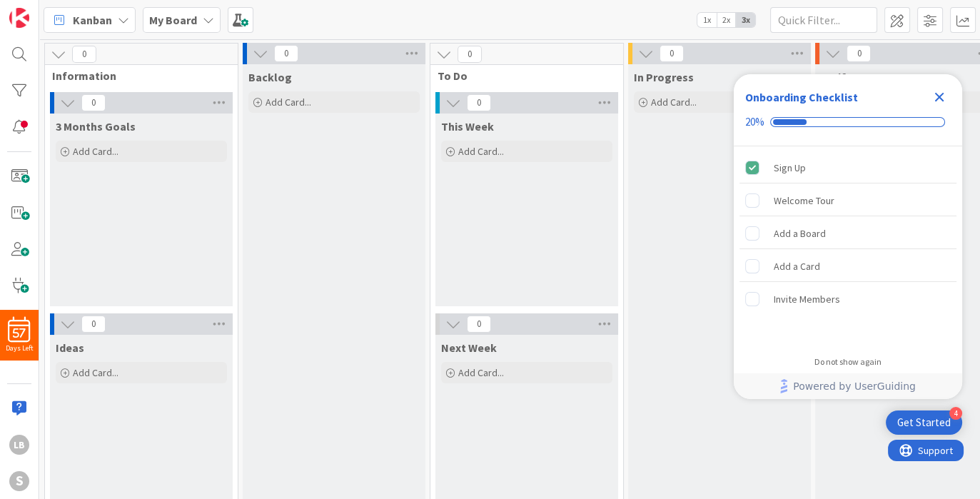 The height and width of the screenshot is (499, 980). What do you see at coordinates (848, 167) in the screenshot?
I see `div: Sign Up is complete.` at bounding box center [848, 167].